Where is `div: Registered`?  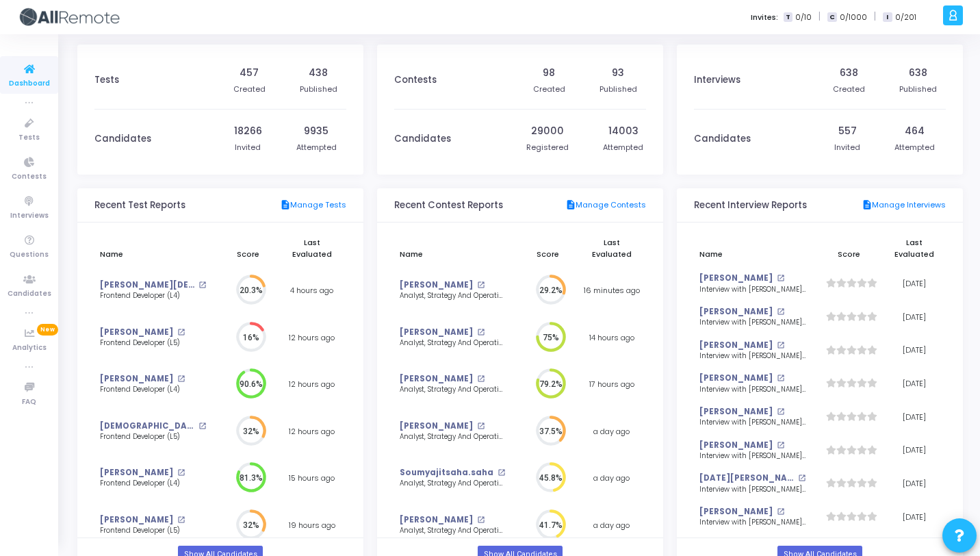 div: Registered is located at coordinates (547, 147).